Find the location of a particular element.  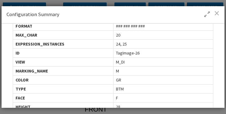

div: EXPRESSION_INSTANCES is located at coordinates (63, 44).